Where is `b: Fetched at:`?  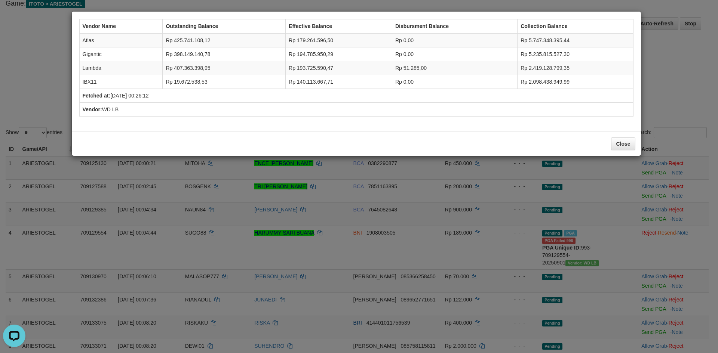
b: Fetched at: is located at coordinates (96, 96).